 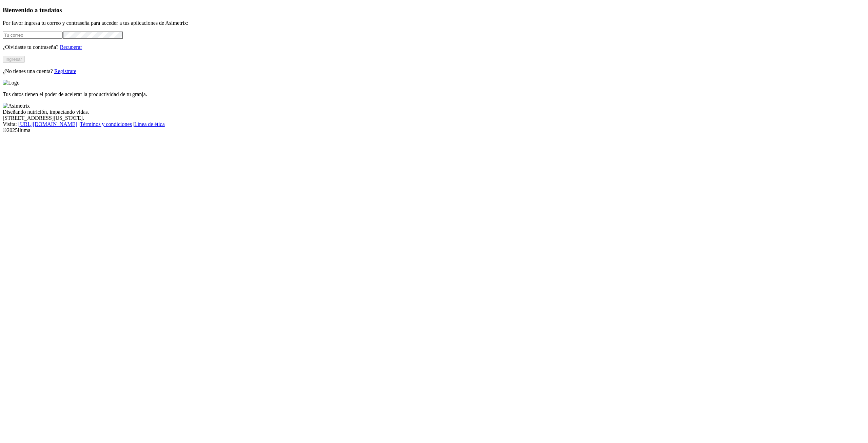 I want to click on a: Regístrate, so click(x=65, y=71).